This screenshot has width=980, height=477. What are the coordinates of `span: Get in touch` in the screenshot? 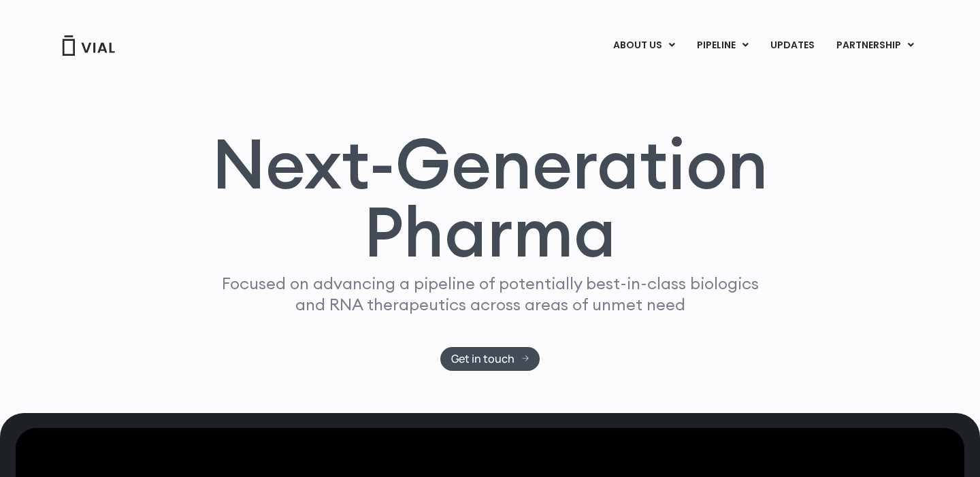 It's located at (482, 359).